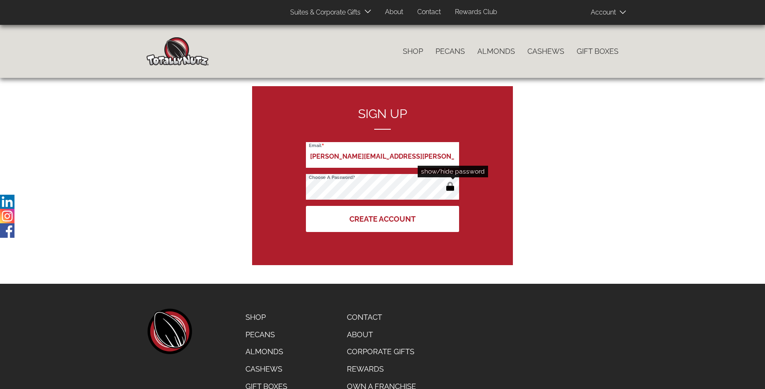  What do you see at coordinates (169, 331) in the screenshot?
I see `a: home` at bounding box center [169, 331].